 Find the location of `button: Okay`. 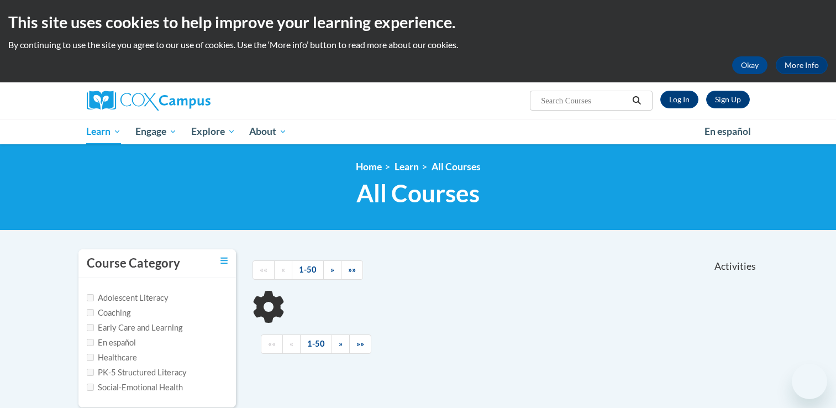

button: Okay is located at coordinates (750, 65).